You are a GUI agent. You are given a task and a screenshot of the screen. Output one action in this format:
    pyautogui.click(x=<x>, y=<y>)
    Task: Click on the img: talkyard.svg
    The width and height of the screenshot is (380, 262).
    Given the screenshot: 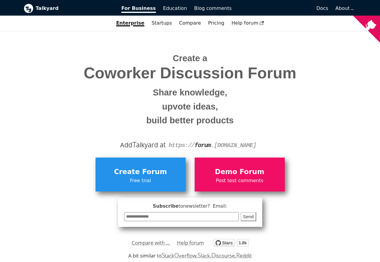 What is the action you would take?
    pyautogui.click(x=231, y=243)
    